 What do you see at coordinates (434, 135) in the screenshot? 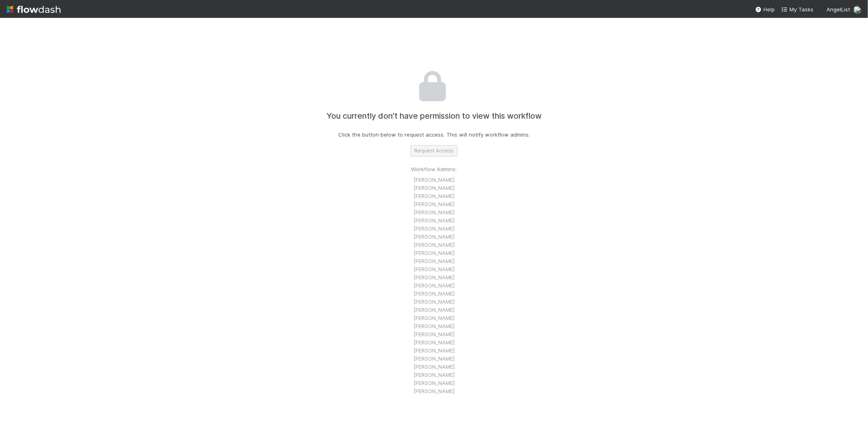
I see `p: Click the button below to request access. This will notify workflow admins.` at bounding box center [434, 135].